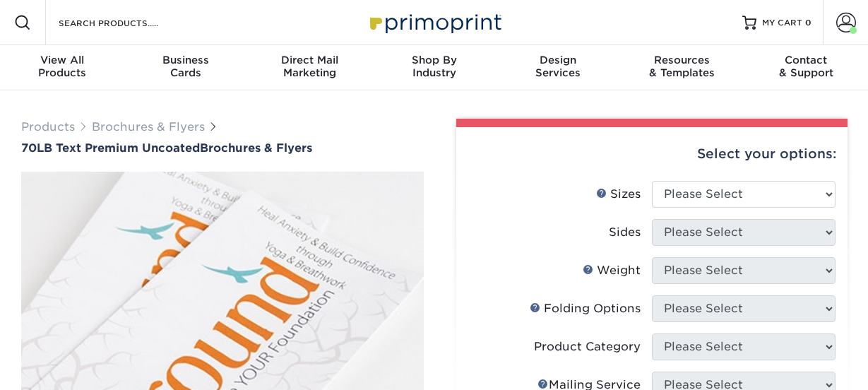  I want to click on div: Industry, so click(435, 66).